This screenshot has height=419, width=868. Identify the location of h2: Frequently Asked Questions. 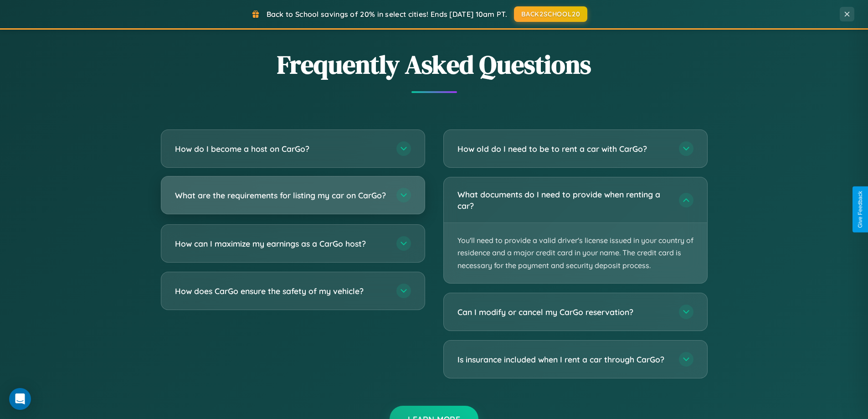
(434, 64).